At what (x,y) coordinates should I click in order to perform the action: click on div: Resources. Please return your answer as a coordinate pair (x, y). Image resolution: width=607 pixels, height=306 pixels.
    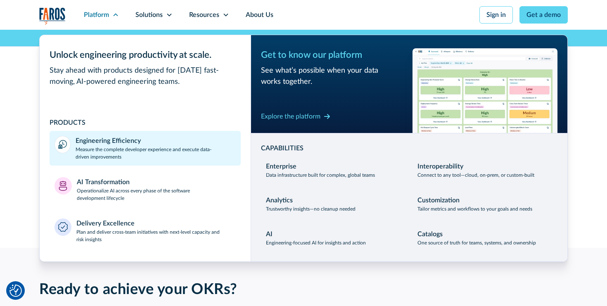
    Looking at the image, I should click on (204, 15).